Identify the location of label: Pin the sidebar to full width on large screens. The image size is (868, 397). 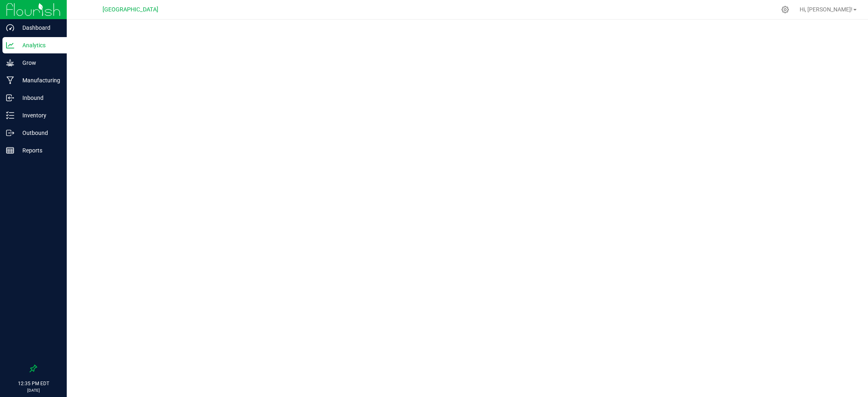
(34, 368).